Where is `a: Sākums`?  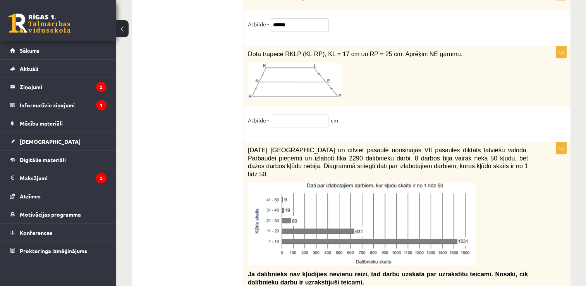 a: Sākums is located at coordinates (58, 50).